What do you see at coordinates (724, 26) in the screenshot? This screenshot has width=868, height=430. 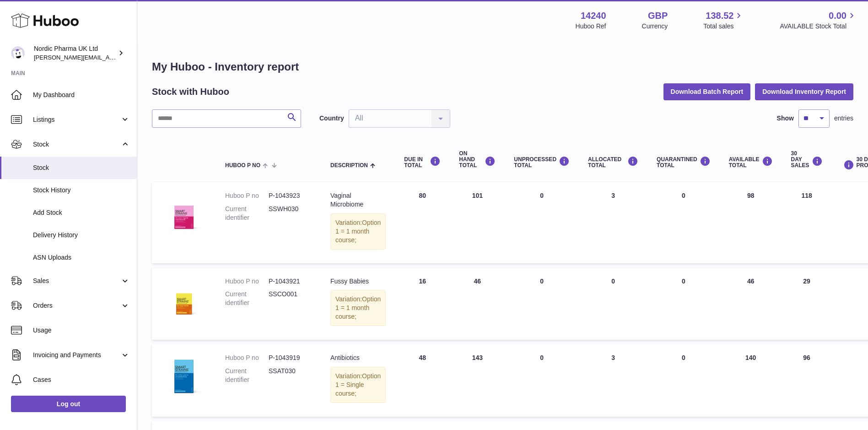 I see `span: Total sales` at bounding box center [724, 26].